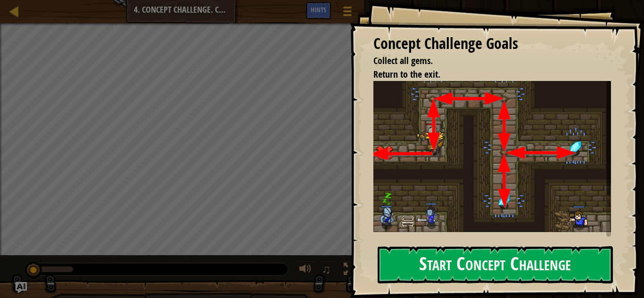  I want to click on button: Show game menu, so click(348, 13).